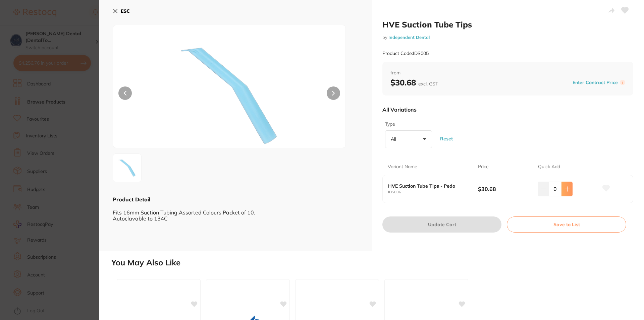  What do you see at coordinates (376, 263) in the screenshot?
I see `h2: You May Also Like` at bounding box center [376, 263].